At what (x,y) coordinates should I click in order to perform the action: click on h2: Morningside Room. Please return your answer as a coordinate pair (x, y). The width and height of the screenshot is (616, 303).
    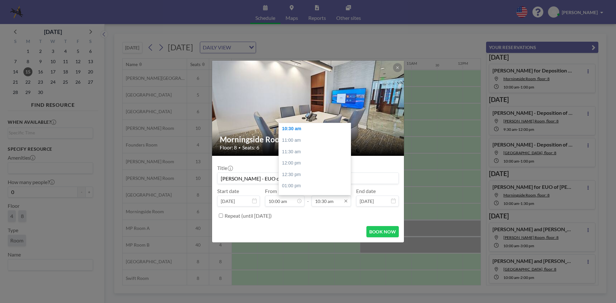
    Looking at the image, I should click on (308, 140).